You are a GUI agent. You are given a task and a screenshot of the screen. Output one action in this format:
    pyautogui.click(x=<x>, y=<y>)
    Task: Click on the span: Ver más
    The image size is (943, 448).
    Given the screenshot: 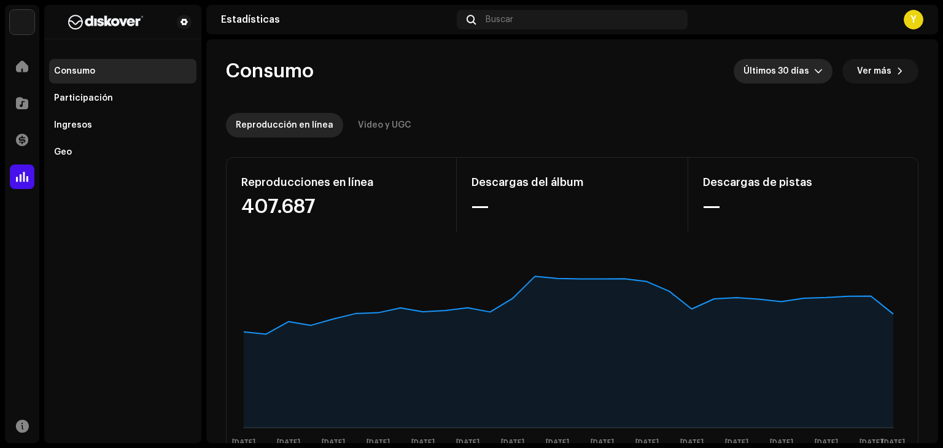 What is the action you would take?
    pyautogui.click(x=874, y=71)
    